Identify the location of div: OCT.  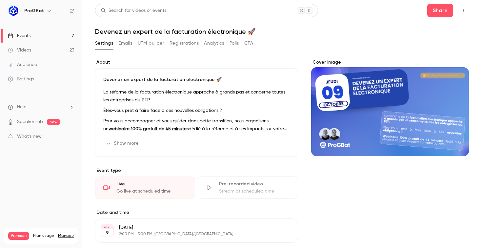
(107, 227).